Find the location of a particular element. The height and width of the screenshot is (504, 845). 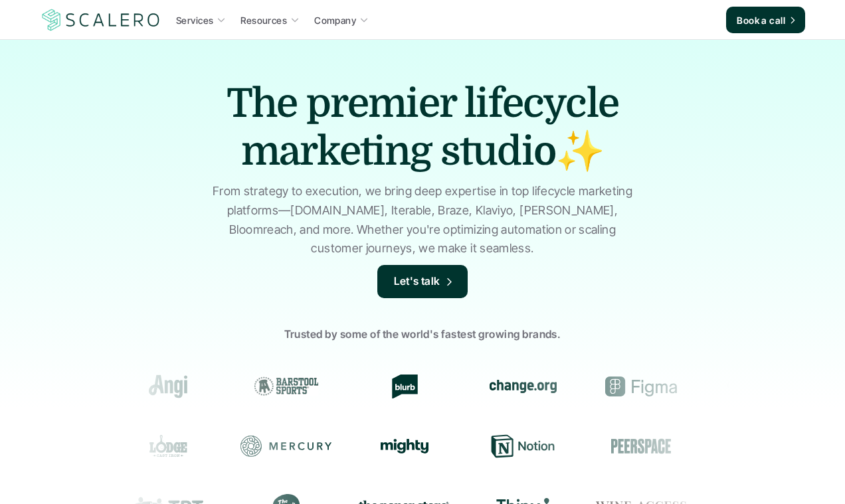

a: Scalero company logotype is located at coordinates (101, 20).